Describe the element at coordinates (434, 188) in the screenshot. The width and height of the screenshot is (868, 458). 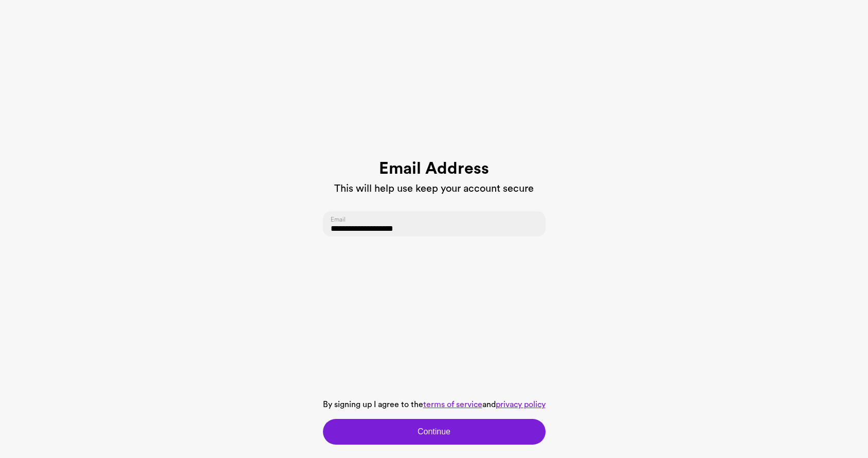
I see `h3: This will help use keep your account secure` at that location.